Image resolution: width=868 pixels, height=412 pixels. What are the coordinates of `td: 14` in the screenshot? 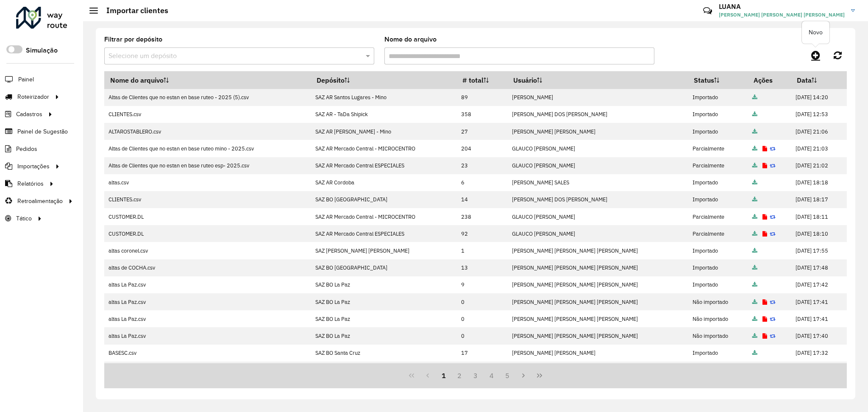 It's located at (482, 200).